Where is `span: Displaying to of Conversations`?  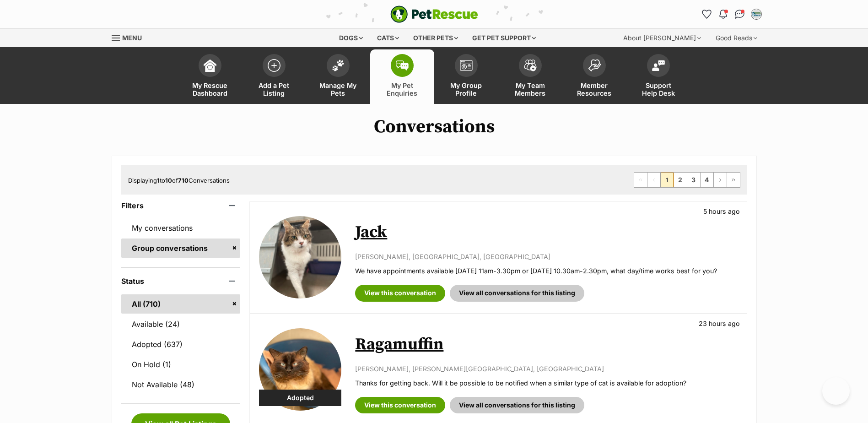
span: Displaying to of Conversations is located at coordinates (179, 180).